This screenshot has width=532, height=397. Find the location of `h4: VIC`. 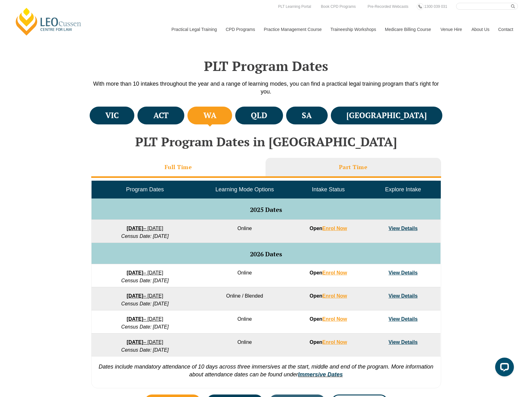

h4: VIC is located at coordinates (112, 115).